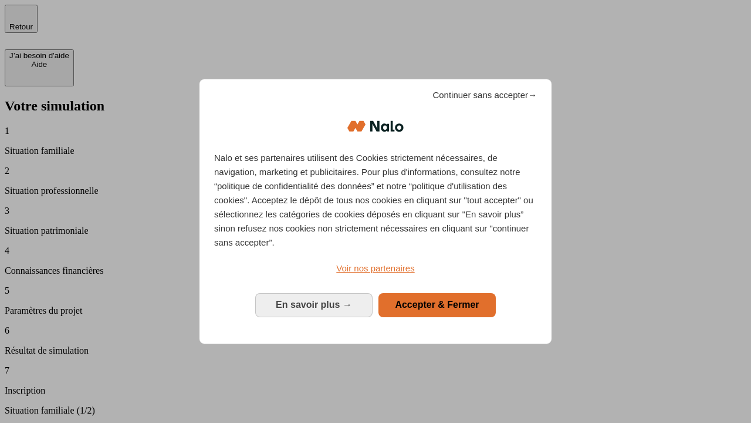 The width and height of the screenshot is (751, 423). Describe the element at coordinates (376, 268) in the screenshot. I see `a: Voir nos partenaires` at that location.